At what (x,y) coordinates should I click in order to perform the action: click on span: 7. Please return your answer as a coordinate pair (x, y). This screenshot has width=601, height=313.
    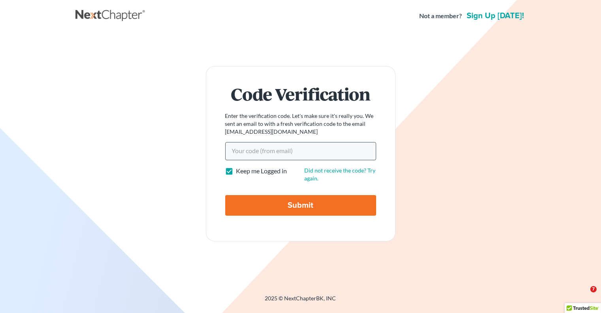
    Looking at the image, I should click on (594, 289).